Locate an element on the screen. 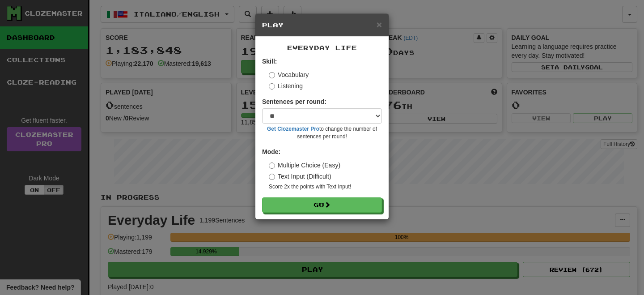 The height and width of the screenshot is (295, 644). a: Get Clozemaster Pro is located at coordinates (293, 129).